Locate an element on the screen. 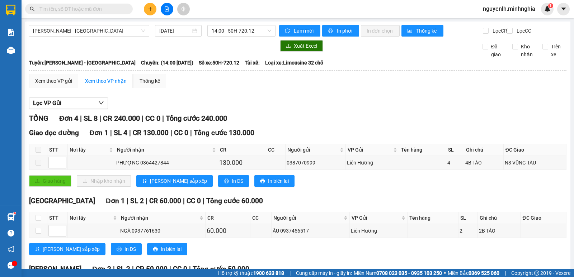 The image size is (574, 277). button: bar-chartThống kê is located at coordinates (422, 31).